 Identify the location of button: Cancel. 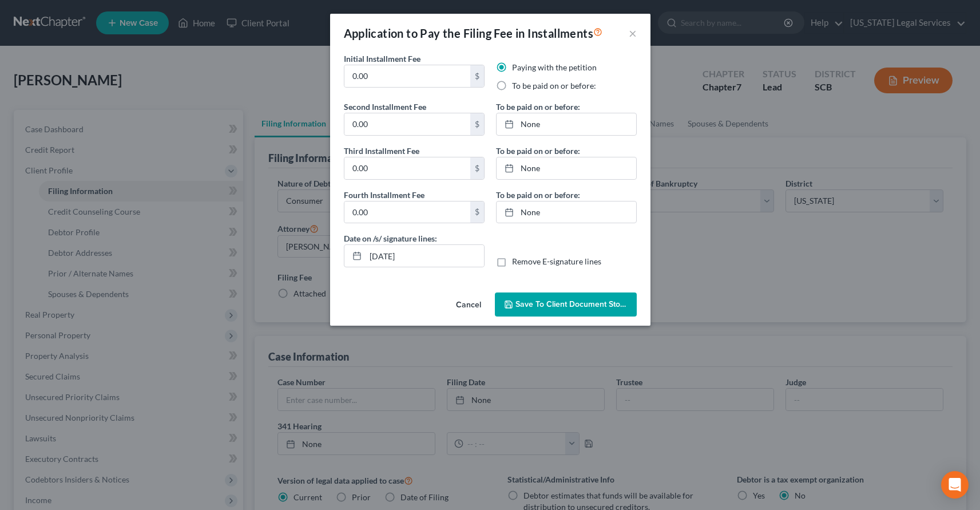
(468, 305).